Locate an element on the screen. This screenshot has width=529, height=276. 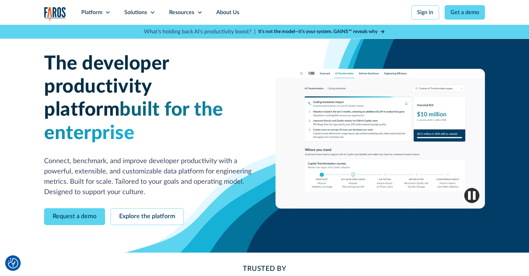
img: Pause video is located at coordinates (472, 196).